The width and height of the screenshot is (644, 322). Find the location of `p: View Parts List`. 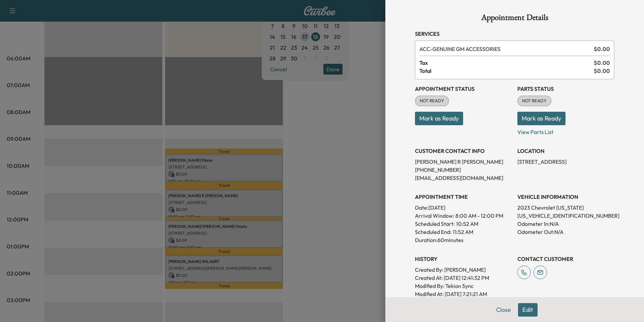

p: View Parts List is located at coordinates (566, 131).